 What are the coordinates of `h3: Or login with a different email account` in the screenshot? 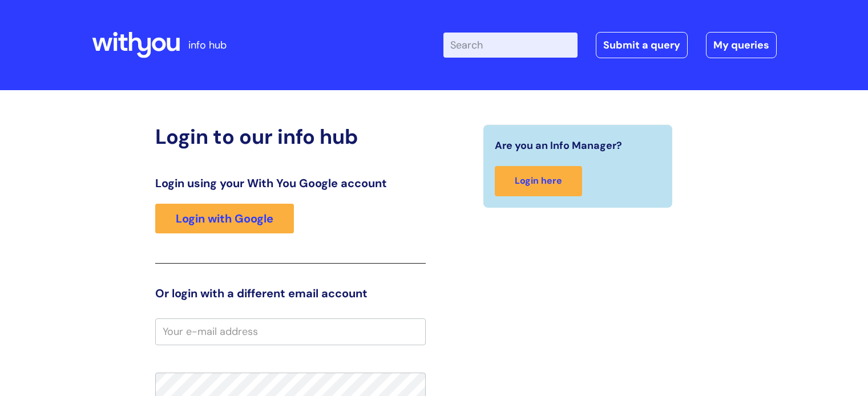 It's located at (290, 294).